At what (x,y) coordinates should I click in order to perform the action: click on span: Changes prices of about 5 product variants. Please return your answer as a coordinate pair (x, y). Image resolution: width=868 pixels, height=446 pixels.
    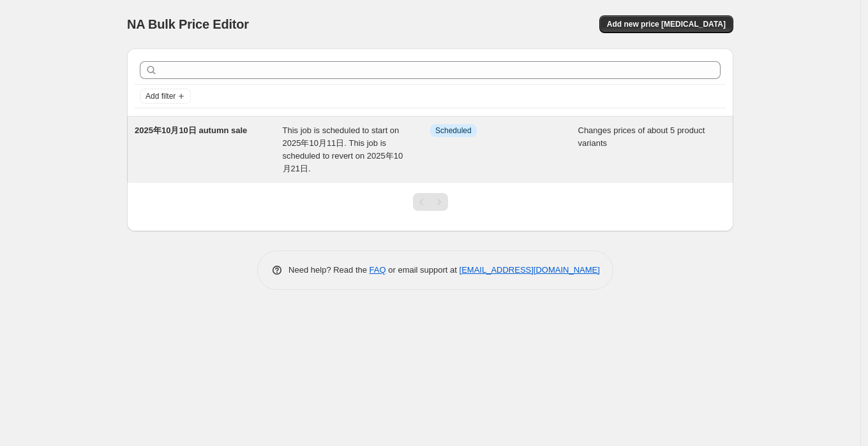
    Looking at the image, I should click on (642, 137).